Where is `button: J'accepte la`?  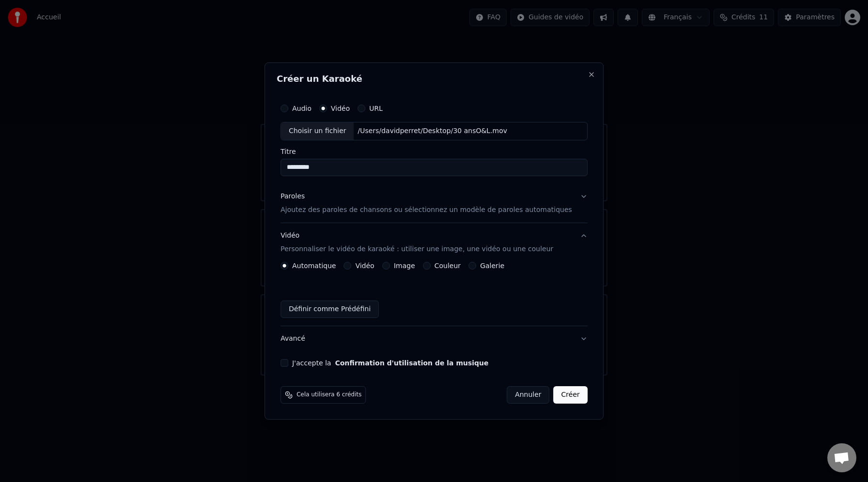
button: J'accepte la is located at coordinates (411, 363).